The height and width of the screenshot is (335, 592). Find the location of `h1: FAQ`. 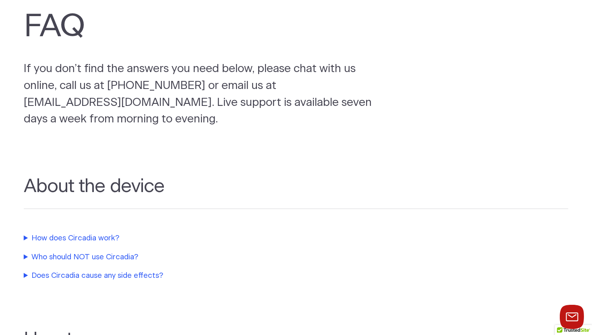

h1: FAQ is located at coordinates (191, 27).